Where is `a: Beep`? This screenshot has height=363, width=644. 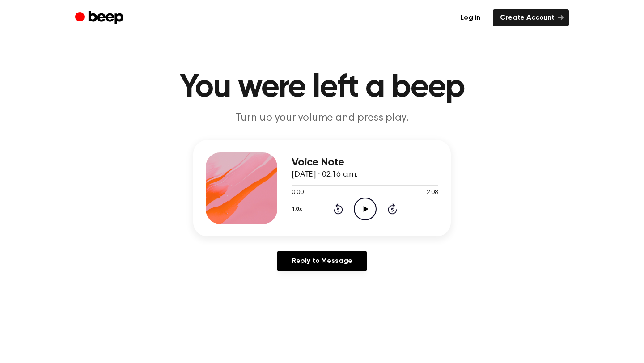 a: Beep is located at coordinates (100, 18).